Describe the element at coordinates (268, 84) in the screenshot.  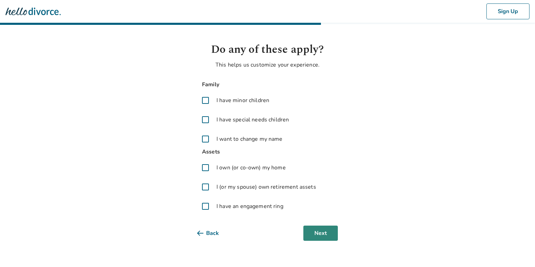
I see `span: Family` at that location.